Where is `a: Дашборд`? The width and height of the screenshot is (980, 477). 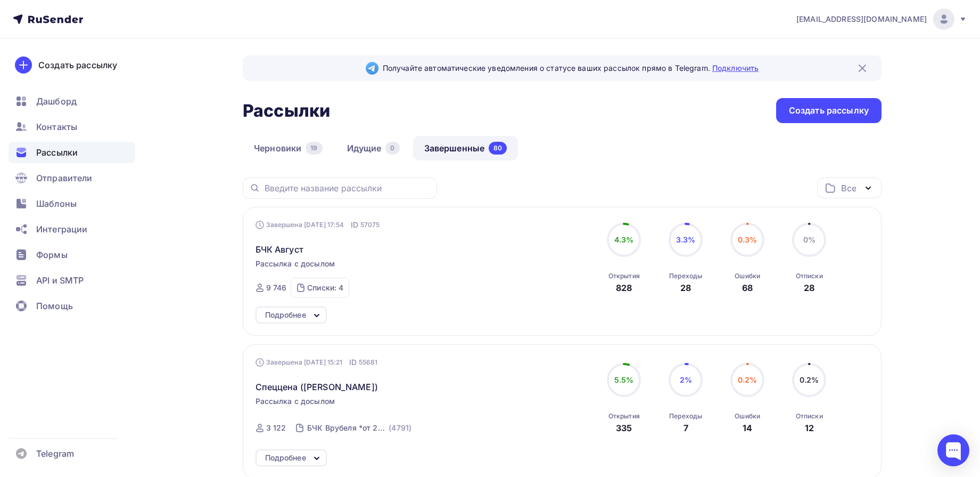 a: Дашборд is located at coordinates (72, 101).